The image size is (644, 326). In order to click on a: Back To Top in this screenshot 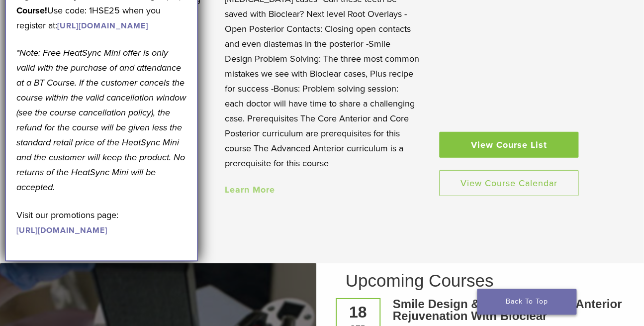, I will do `click(527, 302)`.